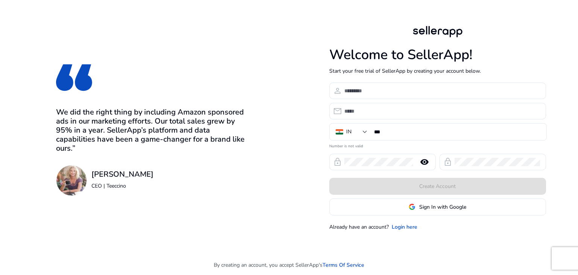 This screenshot has width=578, height=275. I want to click on mat-icon: remove_red_eye, so click(424, 162).